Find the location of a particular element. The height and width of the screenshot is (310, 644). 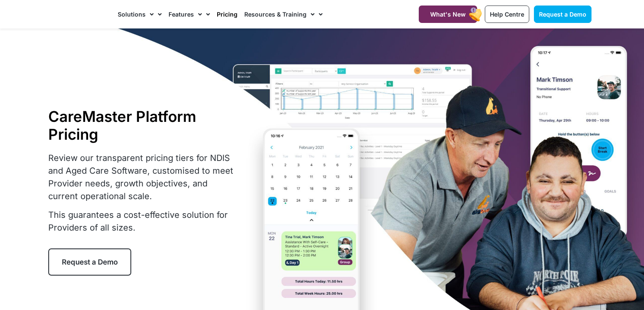

span: Help Centre is located at coordinates (507, 14).